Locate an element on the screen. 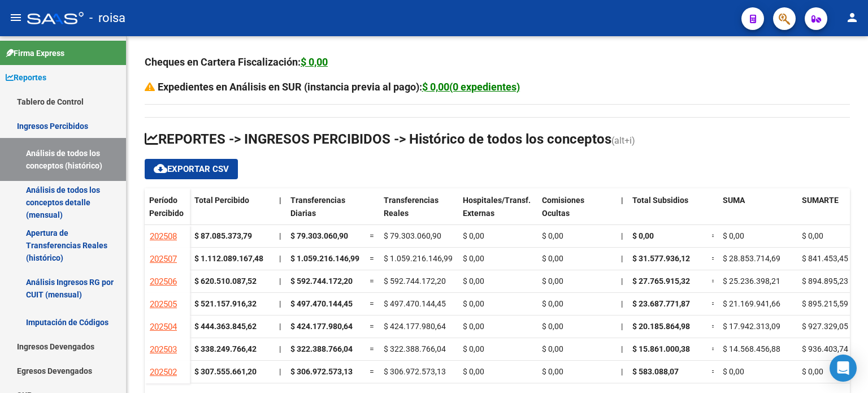 The height and width of the screenshot is (393, 868). div: $ 0,00(0 expedientes) is located at coordinates (471, 87).